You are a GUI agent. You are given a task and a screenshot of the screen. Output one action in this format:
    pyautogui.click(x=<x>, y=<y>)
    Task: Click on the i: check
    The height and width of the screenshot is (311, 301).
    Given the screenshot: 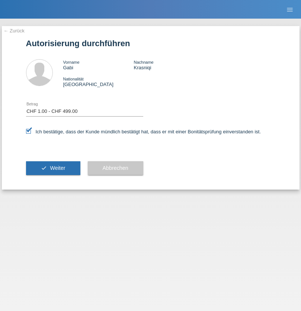 What is the action you would take?
    pyautogui.click(x=44, y=168)
    